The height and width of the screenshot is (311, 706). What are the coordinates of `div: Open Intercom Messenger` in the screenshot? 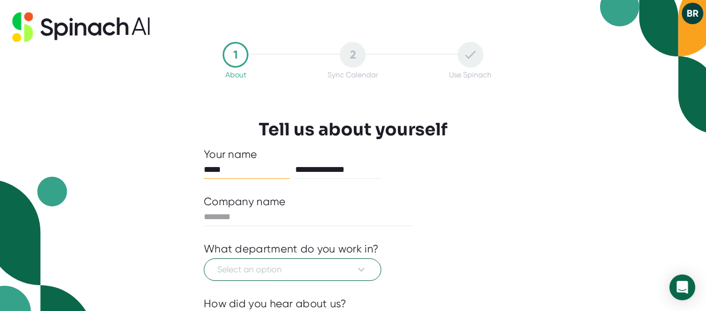 It's located at (682, 288).